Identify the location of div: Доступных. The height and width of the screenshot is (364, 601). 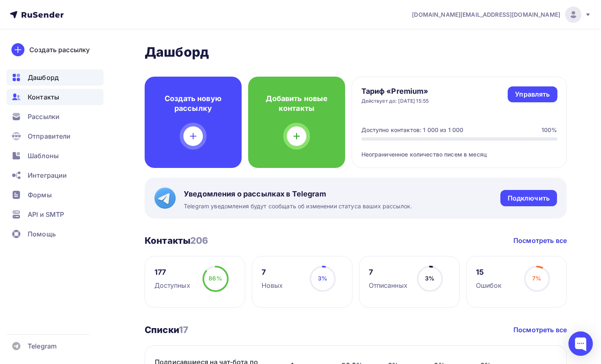
(173, 285).